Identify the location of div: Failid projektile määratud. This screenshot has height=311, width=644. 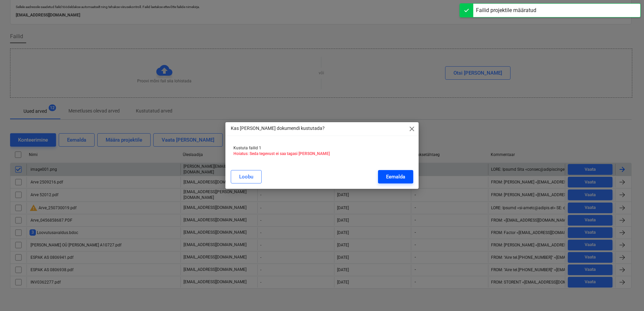
(507, 11).